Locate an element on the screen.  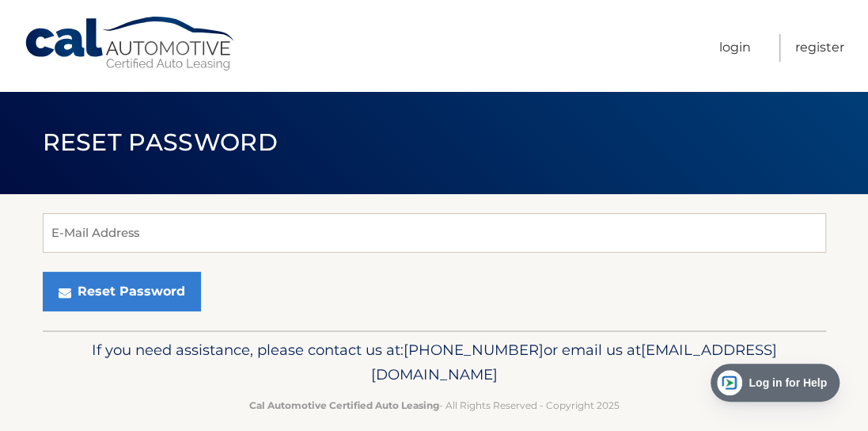
a: Register is located at coordinates (821, 47).